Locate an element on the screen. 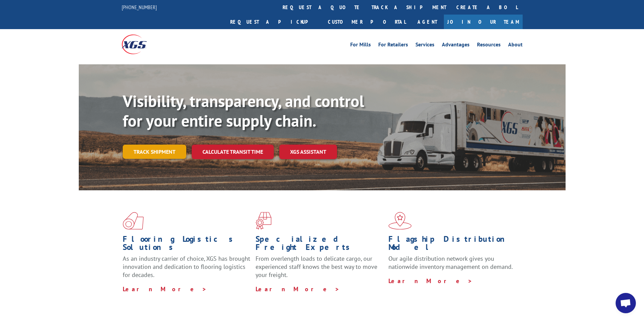 The width and height of the screenshot is (644, 320). span: As an industry carrier of choice, XGS has brought innovation and dedication to flooring logistics... is located at coordinates (186, 266).